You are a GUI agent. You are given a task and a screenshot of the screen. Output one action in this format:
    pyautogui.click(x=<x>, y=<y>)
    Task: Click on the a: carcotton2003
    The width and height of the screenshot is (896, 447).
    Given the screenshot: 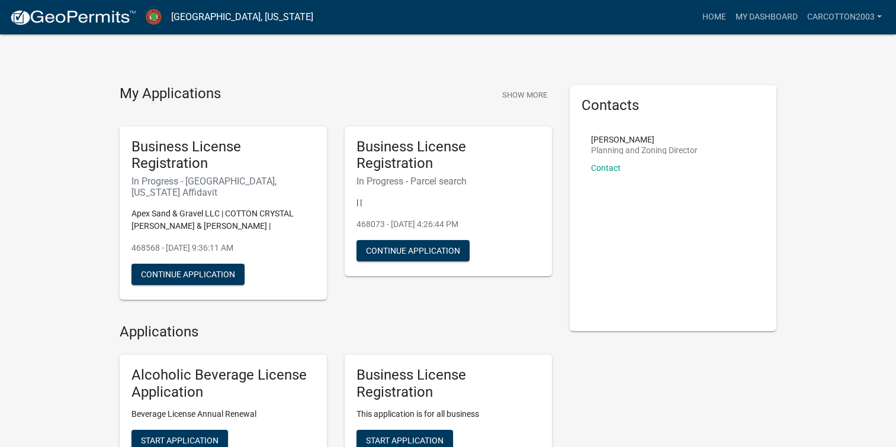 What is the action you would take?
    pyautogui.click(x=844, y=17)
    